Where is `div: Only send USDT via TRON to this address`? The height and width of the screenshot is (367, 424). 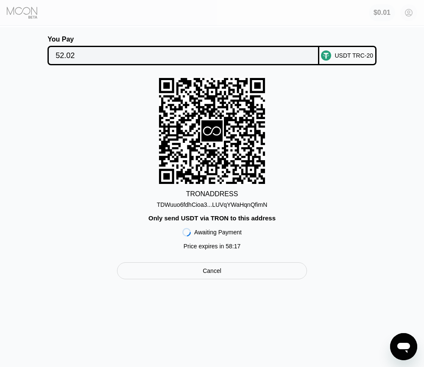 div: Only send USDT via TRON to this address is located at coordinates (212, 218).